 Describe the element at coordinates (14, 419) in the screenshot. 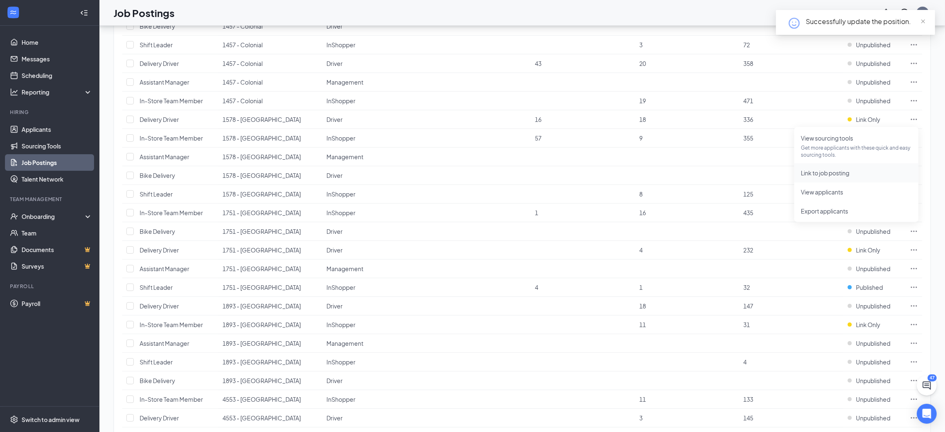

I see `svg: Settings` at that location.